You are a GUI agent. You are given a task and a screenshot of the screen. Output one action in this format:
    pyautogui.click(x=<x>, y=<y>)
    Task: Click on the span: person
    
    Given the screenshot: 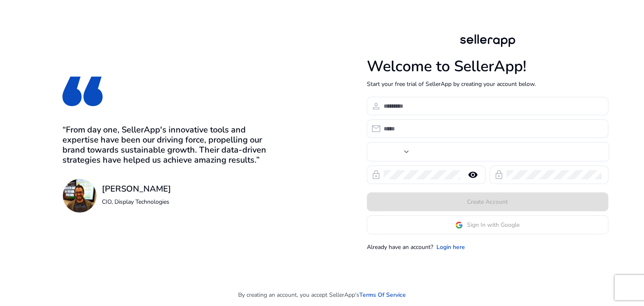 What is the action you would take?
    pyautogui.click(x=376, y=106)
    